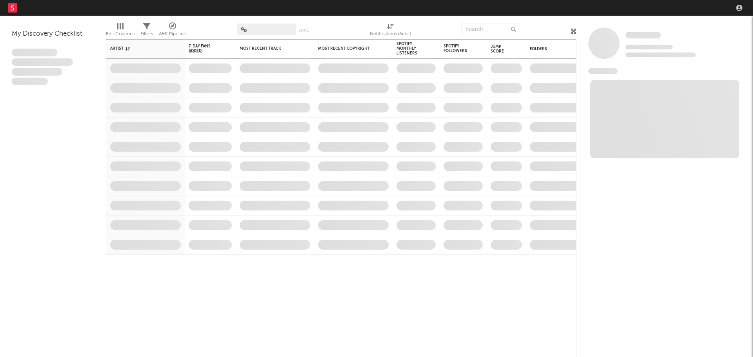 This screenshot has height=357, width=753. Describe the element at coordinates (140, 49) in the screenshot. I see `div: Artist` at that location.